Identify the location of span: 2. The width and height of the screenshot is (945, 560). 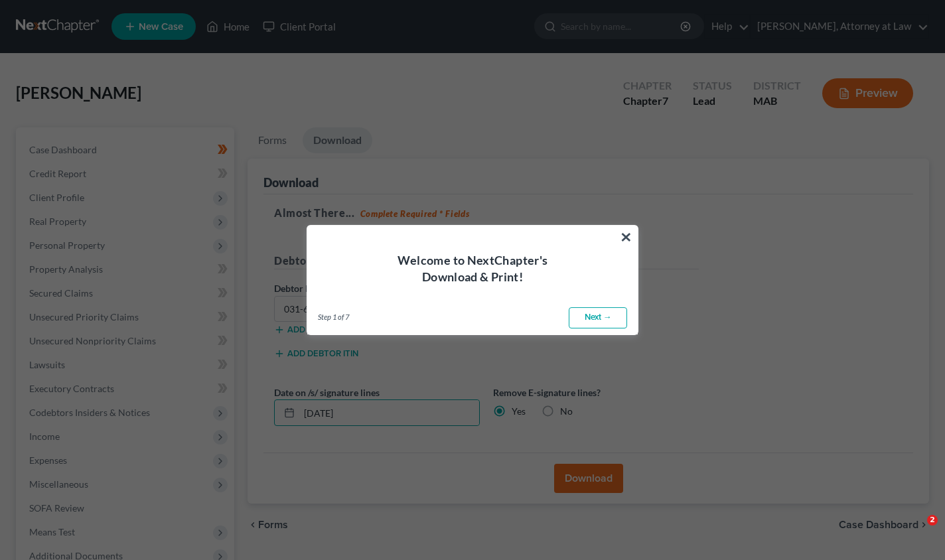
(932, 520).